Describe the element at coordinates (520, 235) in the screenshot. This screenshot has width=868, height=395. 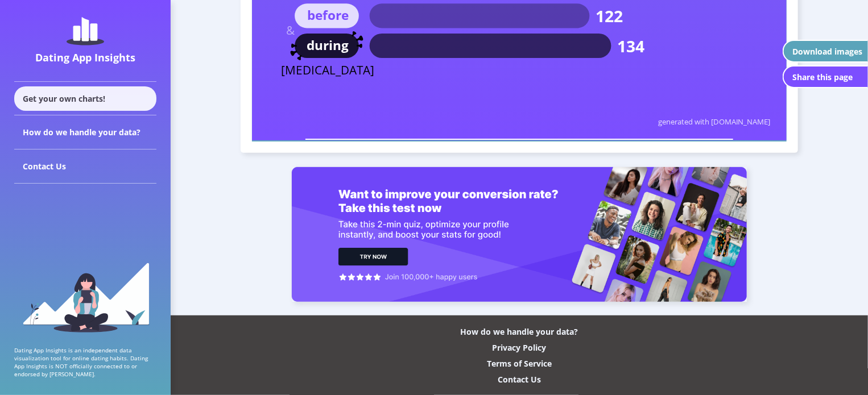
I see `img: roast_banner.9dfb0609.png` at that location.